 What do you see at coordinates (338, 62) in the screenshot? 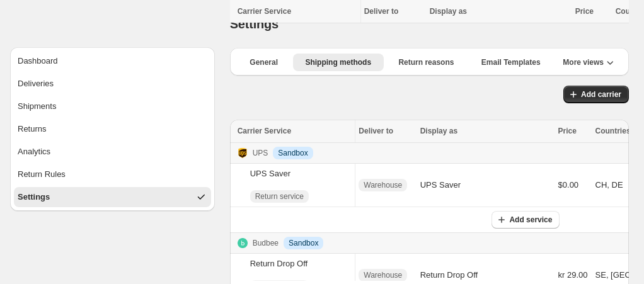
I see `span: Shipping methods` at bounding box center [338, 62].